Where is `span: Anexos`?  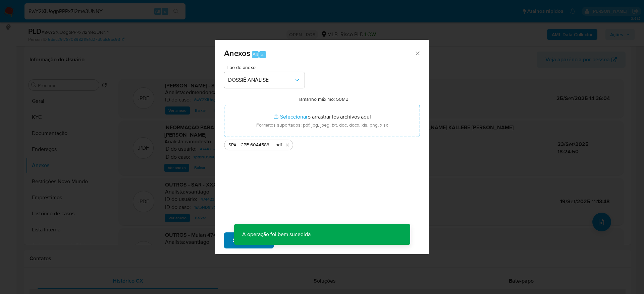
span: Anexos is located at coordinates (237, 53).